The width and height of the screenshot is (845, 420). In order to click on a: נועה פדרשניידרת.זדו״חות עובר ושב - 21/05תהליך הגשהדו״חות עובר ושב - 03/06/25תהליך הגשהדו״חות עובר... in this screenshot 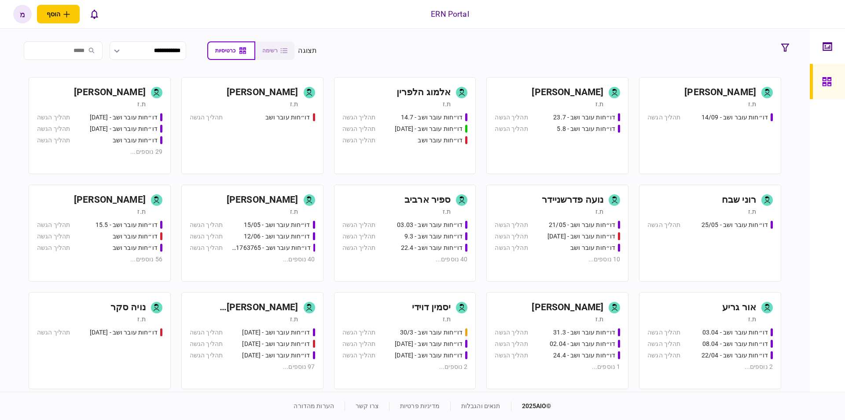, I will do `click(557, 233)`.